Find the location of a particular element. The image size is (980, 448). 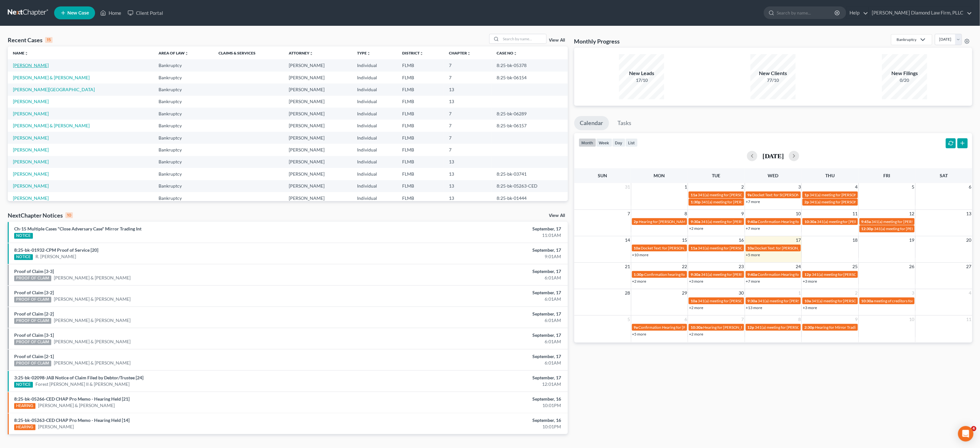

a: Proof of Claim [3-1] is located at coordinates (34, 335).